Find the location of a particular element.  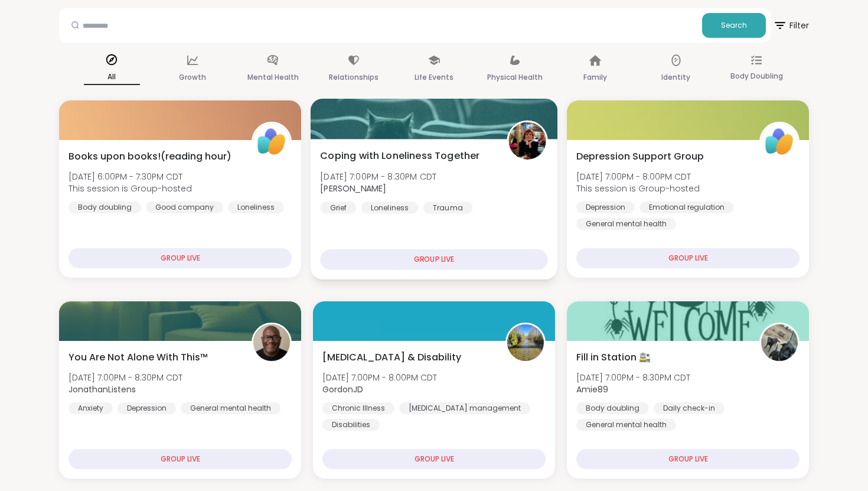

span: Filter is located at coordinates (791, 25).